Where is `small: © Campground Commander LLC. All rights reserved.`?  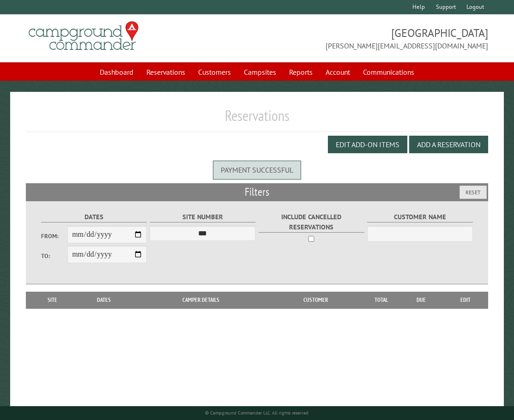
small: © Campground Commander LLC. All rights reserved. is located at coordinates (258, 412).